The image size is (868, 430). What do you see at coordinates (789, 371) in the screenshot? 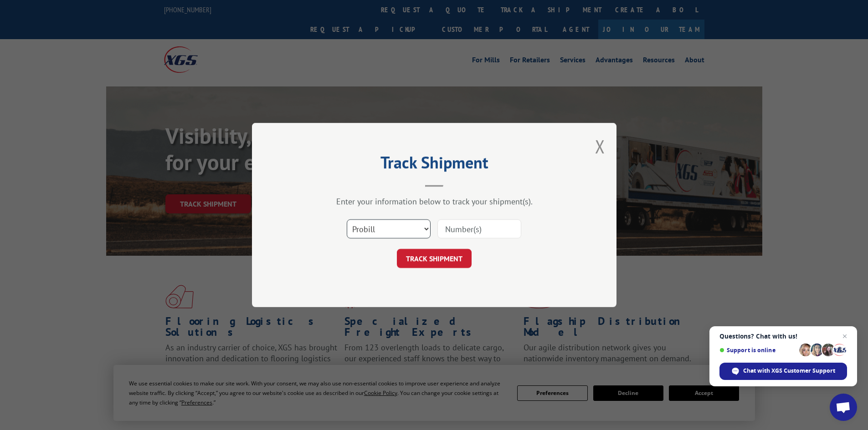
I see `span: Chat with XGS Customer Support` at bounding box center [789, 371].